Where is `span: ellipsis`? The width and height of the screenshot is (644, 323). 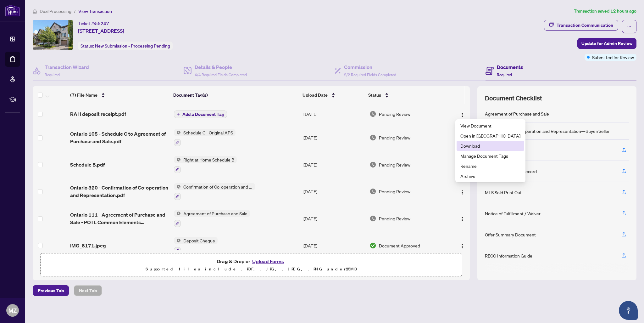 span: ellipsis is located at coordinates (629, 26).